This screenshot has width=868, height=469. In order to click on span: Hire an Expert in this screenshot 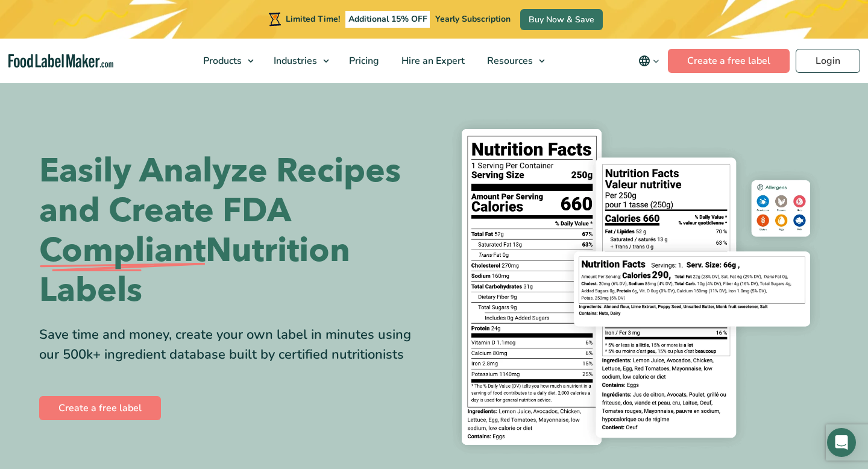, I will do `click(432, 61)`.